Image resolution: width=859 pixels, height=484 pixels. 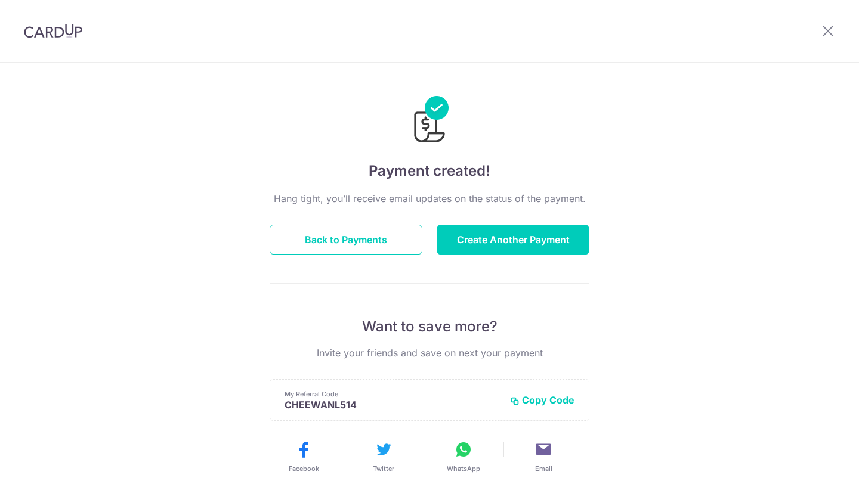 What do you see at coordinates (392, 394) in the screenshot?
I see `p: My Referral Code` at bounding box center [392, 394].